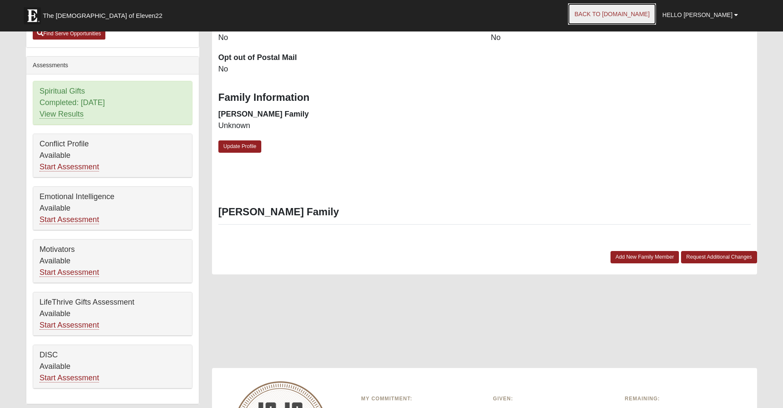 The width and height of the screenshot is (783, 408). Describe the element at coordinates (240, 146) in the screenshot. I see `a: Update Profile` at that location.